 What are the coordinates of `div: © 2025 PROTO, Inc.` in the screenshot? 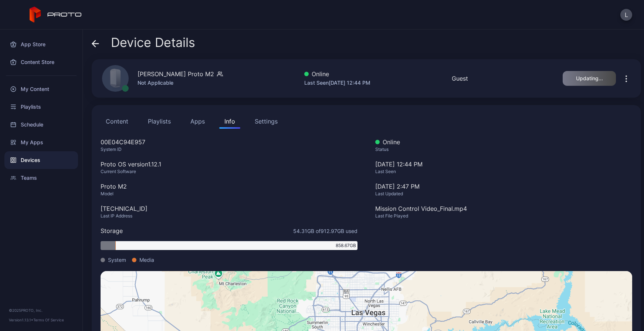 It's located at (41, 310).